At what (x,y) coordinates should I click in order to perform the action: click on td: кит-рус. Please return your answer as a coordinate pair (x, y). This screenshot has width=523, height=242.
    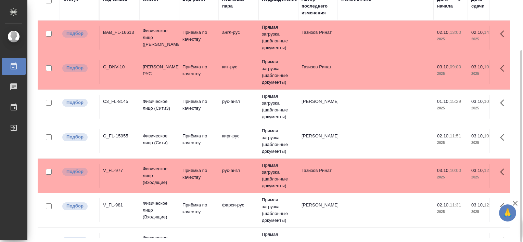
    Looking at the image, I should click on (239, 72).